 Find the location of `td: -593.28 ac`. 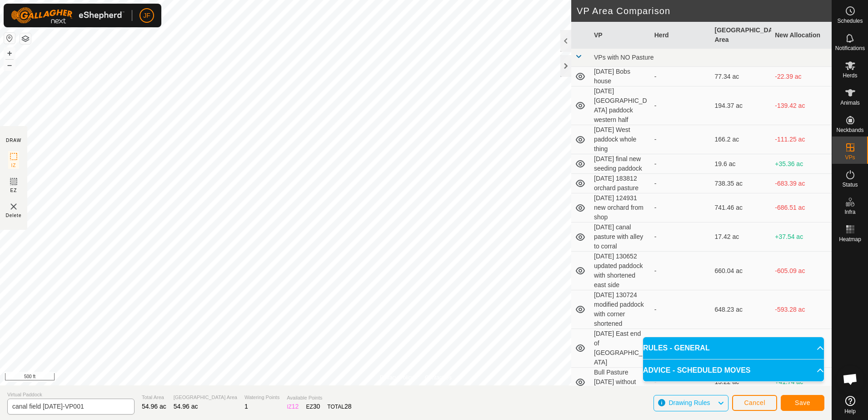

td: -593.28 ac is located at coordinates (801, 309).